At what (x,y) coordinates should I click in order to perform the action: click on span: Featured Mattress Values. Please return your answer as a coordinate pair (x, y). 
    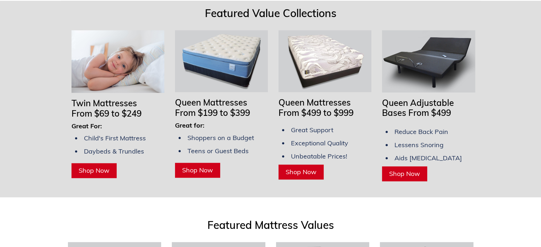
    Looking at the image, I should click on (271, 225).